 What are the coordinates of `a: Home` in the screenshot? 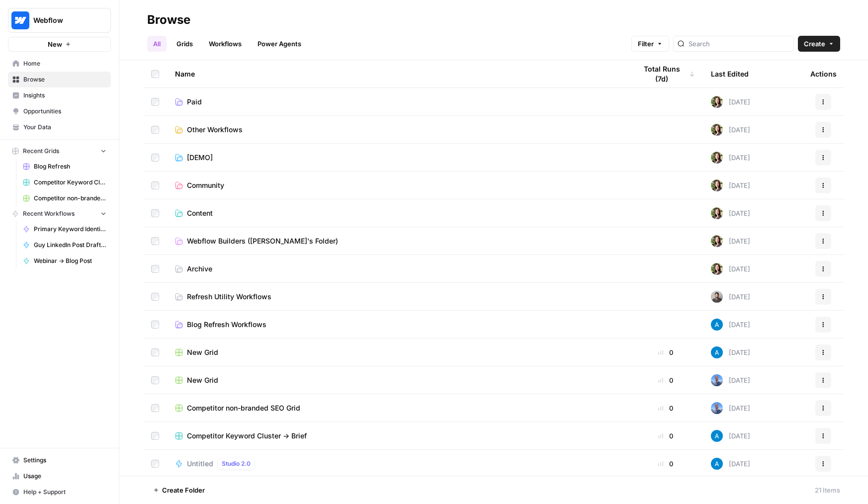 It's located at (59, 64).